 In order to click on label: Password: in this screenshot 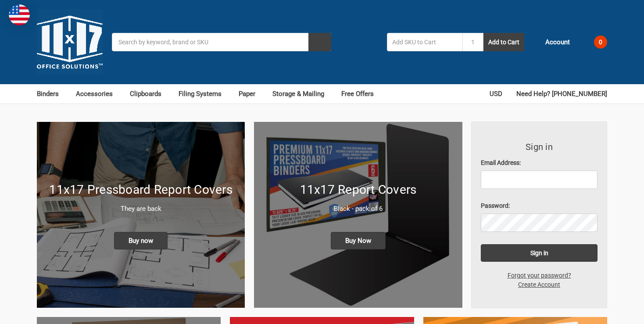, I will do `click(540, 206)`.